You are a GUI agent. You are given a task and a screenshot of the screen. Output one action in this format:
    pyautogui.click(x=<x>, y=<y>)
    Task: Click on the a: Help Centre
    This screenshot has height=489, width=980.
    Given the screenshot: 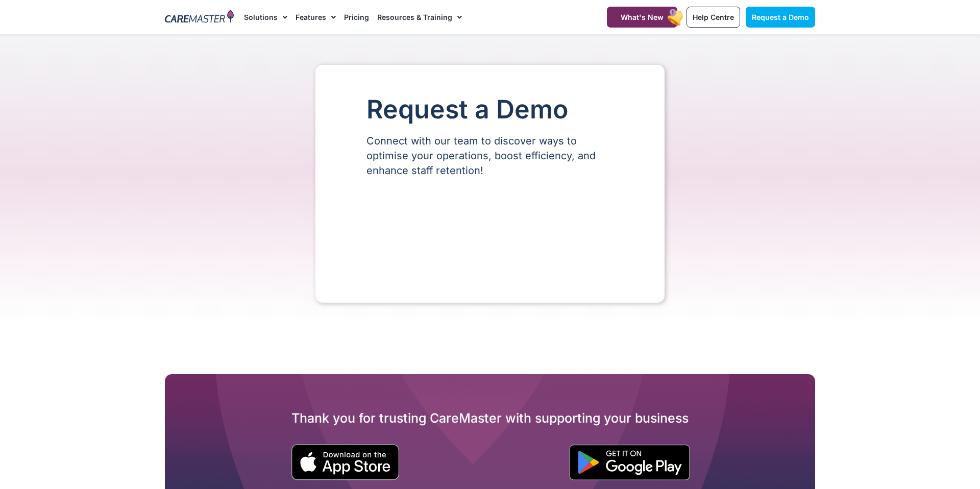 What is the action you would take?
    pyautogui.click(x=713, y=17)
    